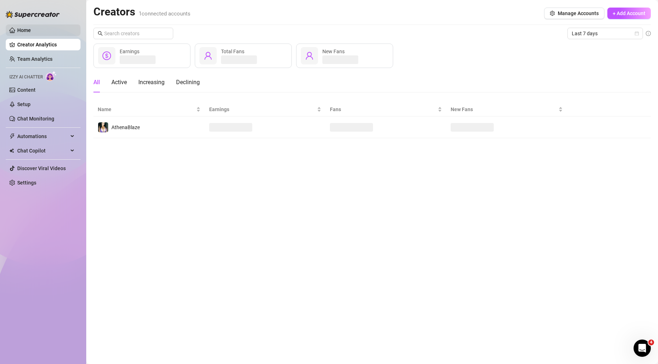  What do you see at coordinates (507, 109) in the screenshot?
I see `th: New Fans` at bounding box center [507, 109].